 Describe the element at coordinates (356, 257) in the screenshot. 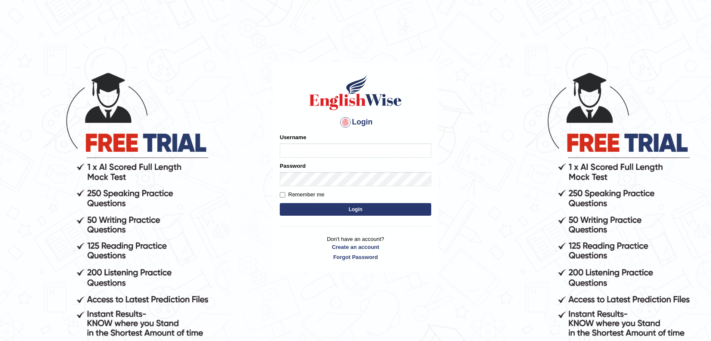

I see `a: Forgot Password` at that location.